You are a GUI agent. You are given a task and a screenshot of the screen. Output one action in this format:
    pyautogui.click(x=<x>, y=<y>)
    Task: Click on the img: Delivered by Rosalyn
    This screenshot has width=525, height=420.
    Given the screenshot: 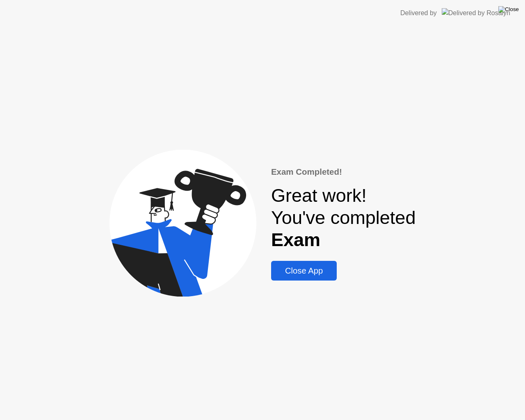 What is the action you would take?
    pyautogui.click(x=476, y=12)
    